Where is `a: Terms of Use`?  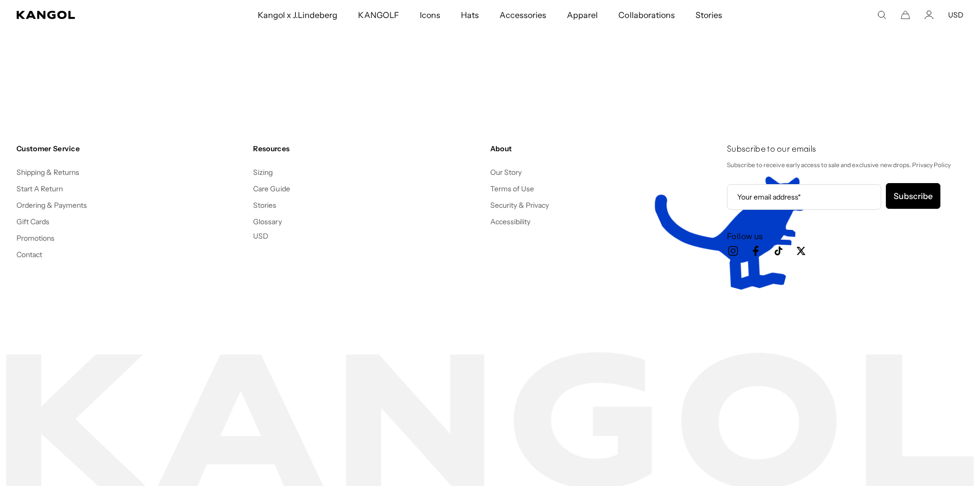 a: Terms of Use is located at coordinates (512, 189).